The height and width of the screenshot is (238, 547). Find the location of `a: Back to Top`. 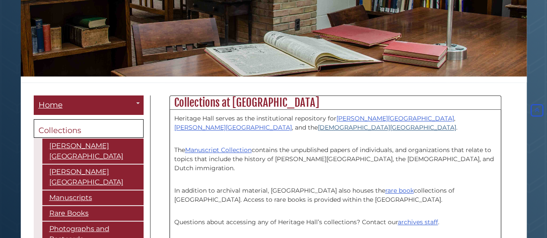

a: Back to Top is located at coordinates (537, 111).